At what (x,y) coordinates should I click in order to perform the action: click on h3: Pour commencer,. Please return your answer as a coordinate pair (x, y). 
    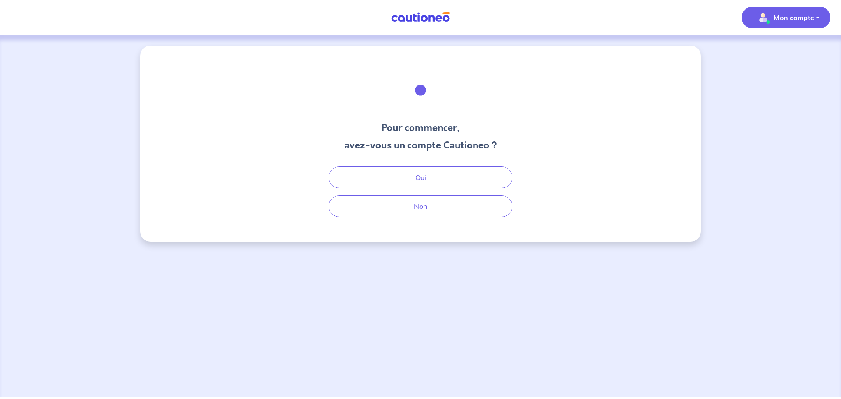
    Looking at the image, I should click on (421, 128).